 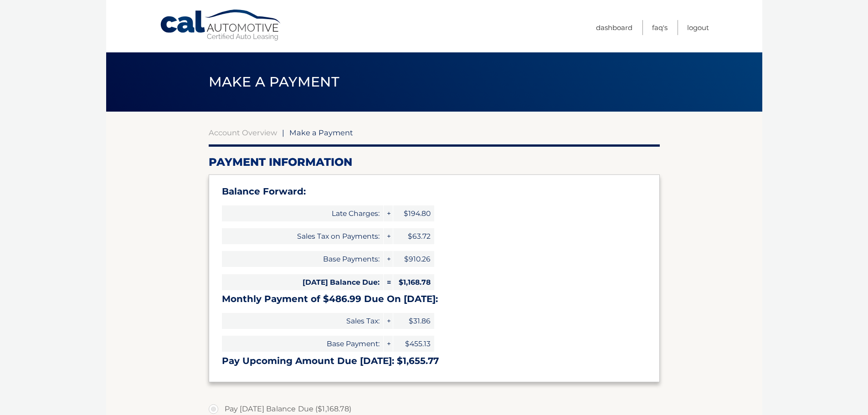 I want to click on a: Dashboard, so click(x=614, y=27).